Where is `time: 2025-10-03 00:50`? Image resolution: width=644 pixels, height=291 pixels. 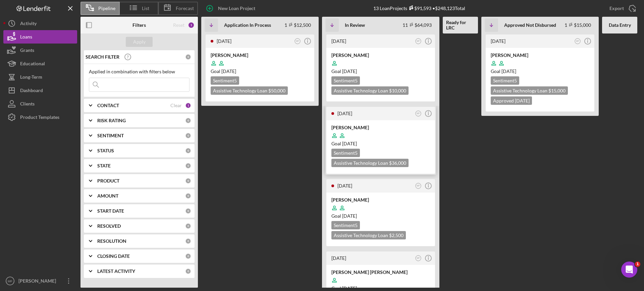
time: 2025-10-03 00:50 is located at coordinates (345, 186).